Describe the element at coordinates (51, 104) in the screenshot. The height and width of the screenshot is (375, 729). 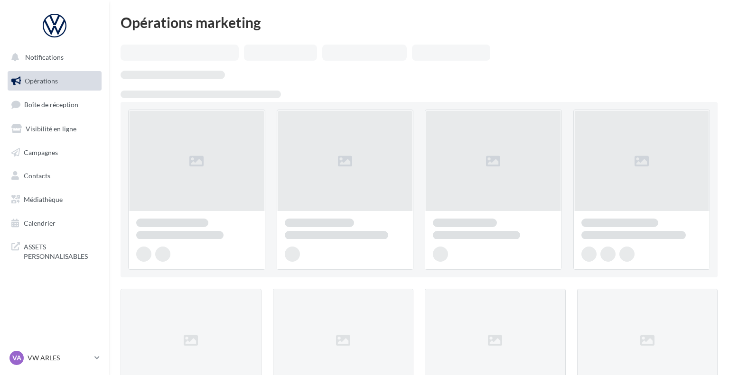
I see `span: Boîte de réception` at that location.